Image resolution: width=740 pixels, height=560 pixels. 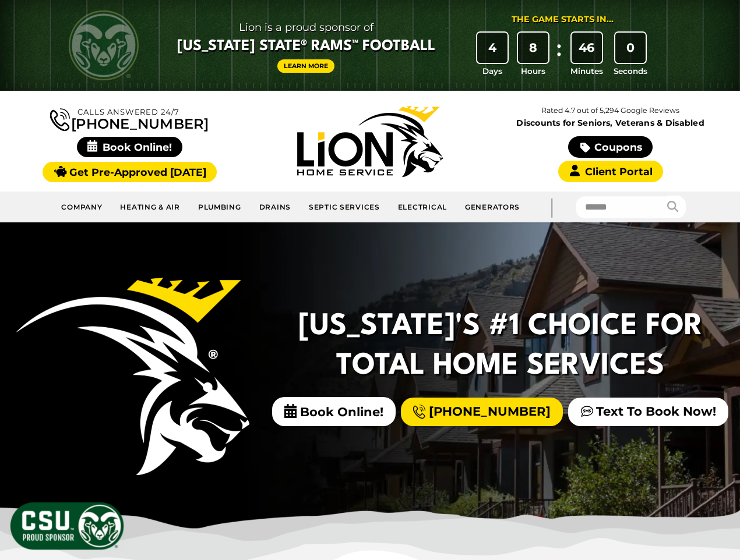 I want to click on img: Lion Home Service, so click(x=370, y=142).